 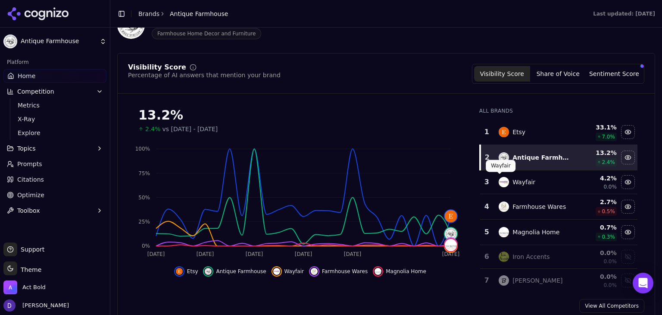 I want to click on div: 1, so click(x=486, y=132).